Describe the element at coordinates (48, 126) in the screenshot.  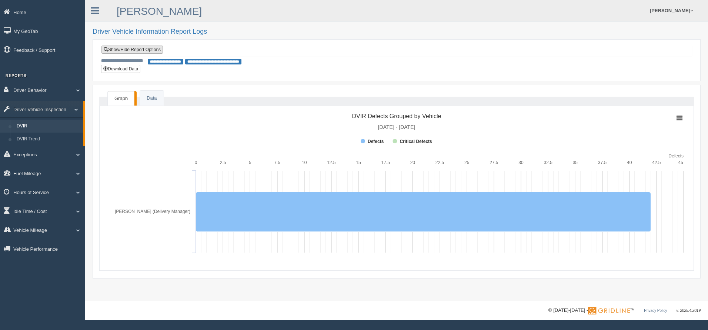
I see `a: DVIR` at that location.